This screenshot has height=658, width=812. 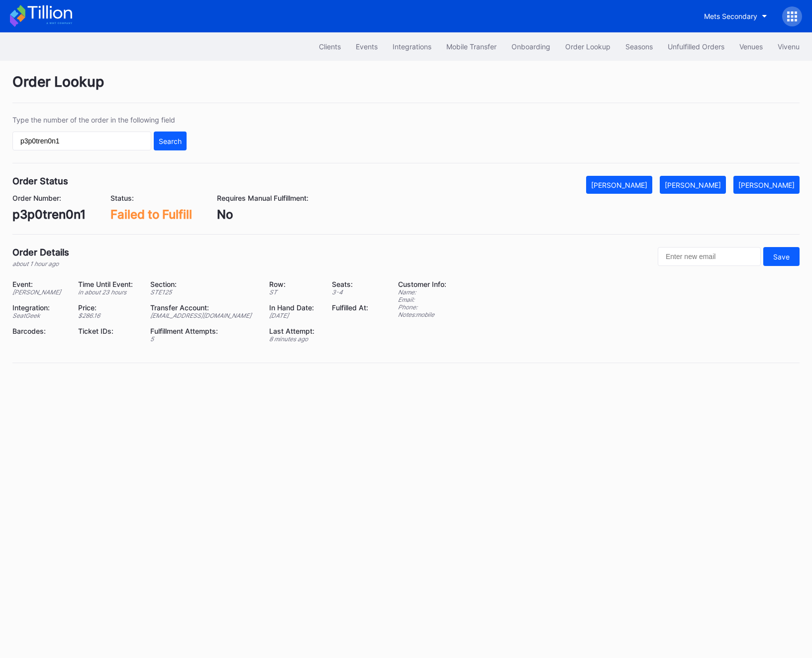 I want to click on div: Notes: mobile, so click(x=422, y=314).